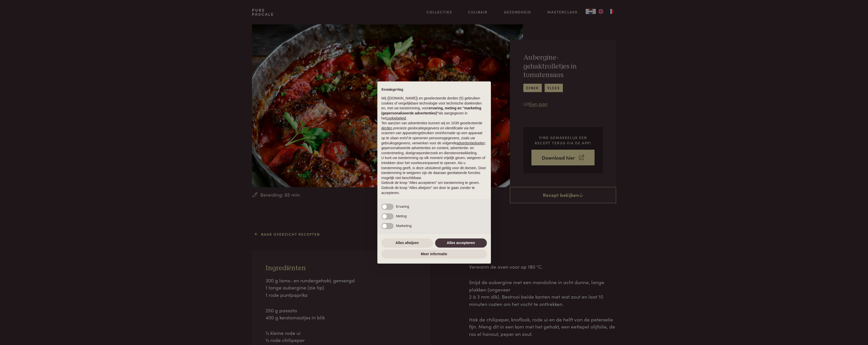 This screenshot has height=345, width=868. Describe the element at coordinates (403, 206) in the screenshot. I see `span: Ervaring` at that location.